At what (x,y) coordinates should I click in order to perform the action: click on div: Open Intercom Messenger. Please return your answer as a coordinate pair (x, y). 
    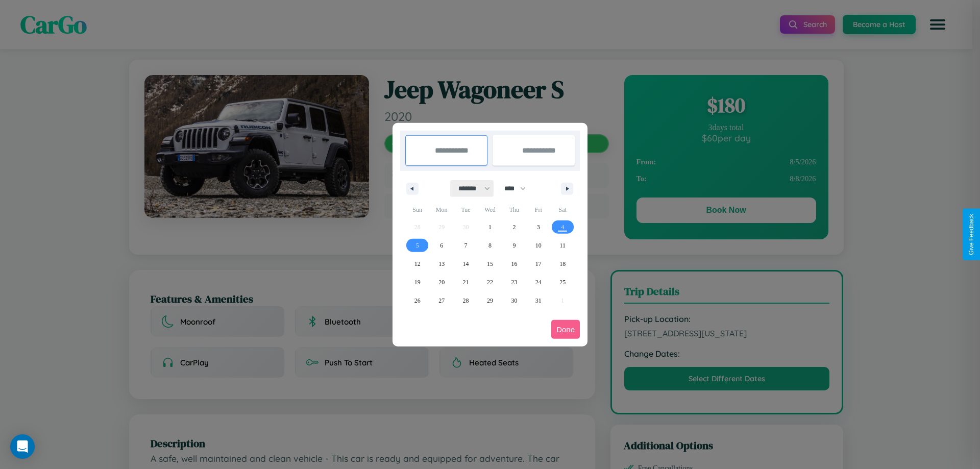
    Looking at the image, I should click on (23, 447).